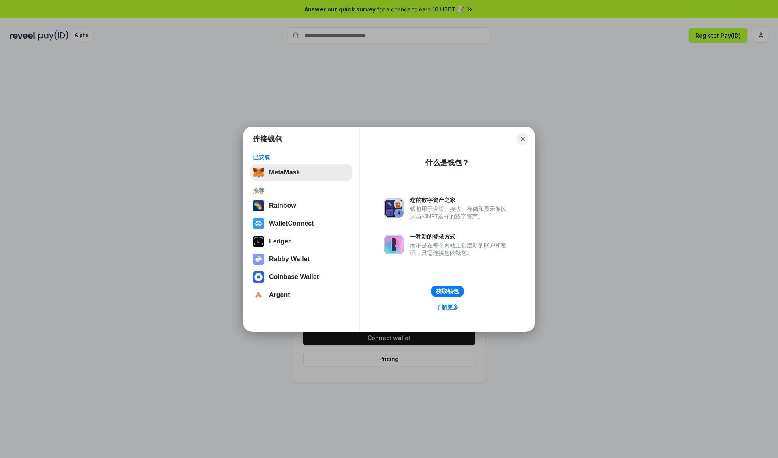 This screenshot has height=458, width=778. Describe the element at coordinates (301, 277) in the screenshot. I see `button: Coinbase Wallet` at that location.